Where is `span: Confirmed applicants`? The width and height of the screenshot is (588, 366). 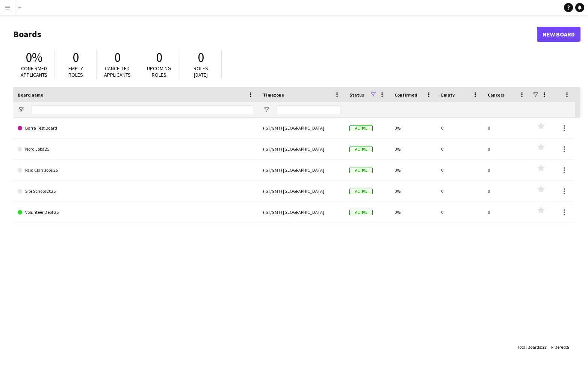
span: Confirmed applicants is located at coordinates (34, 71).